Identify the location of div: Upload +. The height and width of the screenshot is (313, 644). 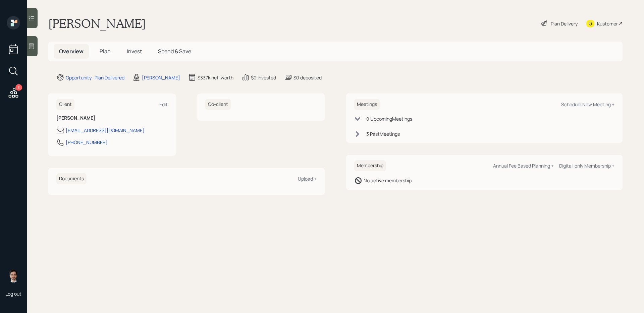
(307, 179).